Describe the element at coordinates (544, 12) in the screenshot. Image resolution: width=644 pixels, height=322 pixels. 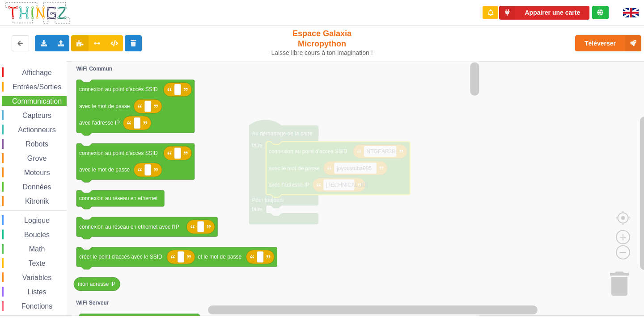
I see `button: Appairer une carte` at that location.